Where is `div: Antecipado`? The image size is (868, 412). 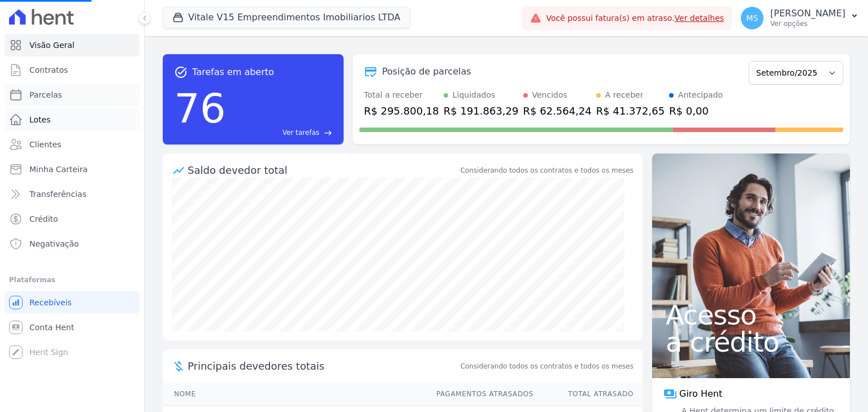 div: Antecipado is located at coordinates (701, 95).